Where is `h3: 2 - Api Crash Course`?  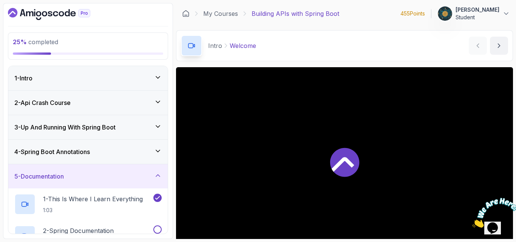 h3: 2 - Api Crash Course is located at coordinates (42, 103).